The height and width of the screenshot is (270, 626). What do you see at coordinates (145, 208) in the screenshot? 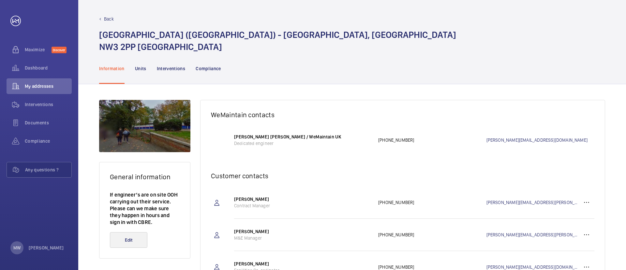
I see `p: If engineer’s are on site OOH carrying out their service. Please can we make sure they happen in ...` at bounding box center [145, 208].